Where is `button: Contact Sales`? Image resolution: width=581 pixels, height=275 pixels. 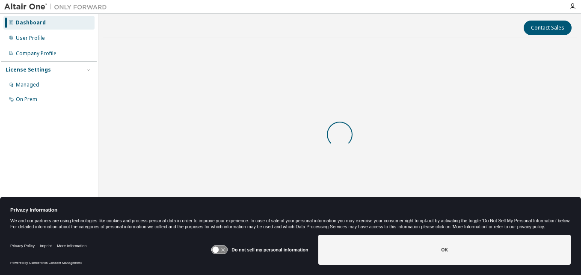 button: Contact Sales is located at coordinates (548, 28).